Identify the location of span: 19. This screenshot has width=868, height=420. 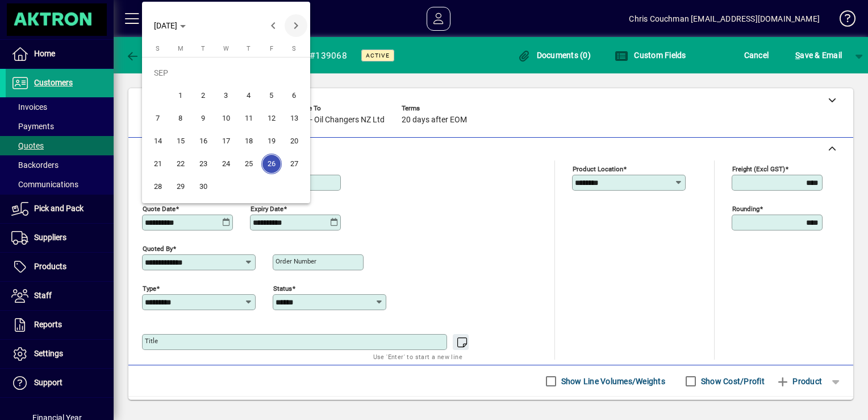
(271, 141).